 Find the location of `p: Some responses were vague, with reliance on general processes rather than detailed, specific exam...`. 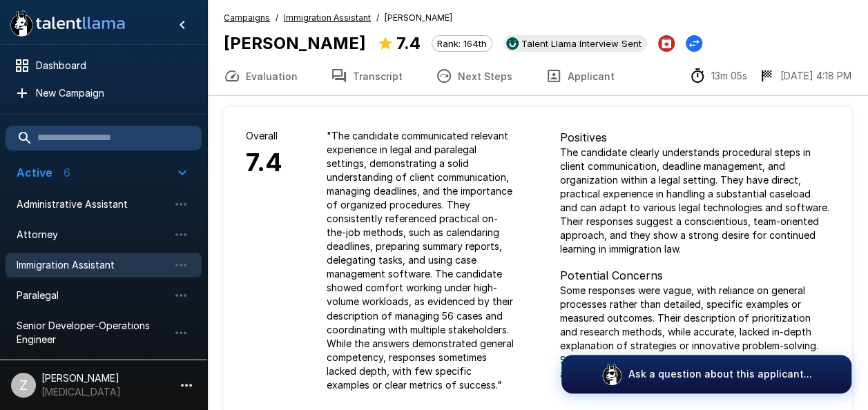

p: Some responses were vague, with reliance on general processes rather than detailed, specific exam... is located at coordinates (695, 332).